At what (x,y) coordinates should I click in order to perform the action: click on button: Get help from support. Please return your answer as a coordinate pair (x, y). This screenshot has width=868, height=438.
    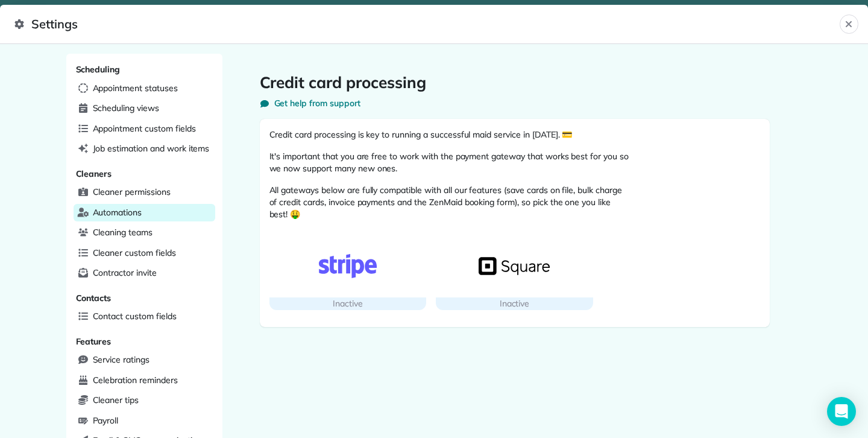
    Looking at the image, I should click on (310, 103).